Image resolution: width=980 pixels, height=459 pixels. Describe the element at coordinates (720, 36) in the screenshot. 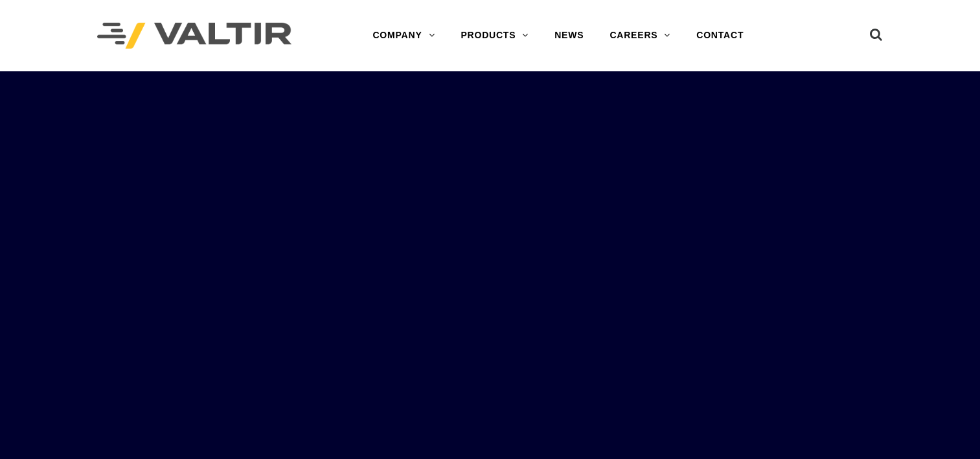

I see `a: CONTACT` at that location.